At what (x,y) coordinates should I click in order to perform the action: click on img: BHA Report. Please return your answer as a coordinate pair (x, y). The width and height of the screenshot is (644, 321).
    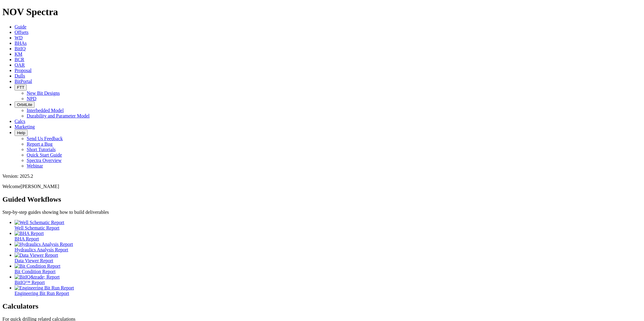
    Looking at the image, I should click on (29, 234).